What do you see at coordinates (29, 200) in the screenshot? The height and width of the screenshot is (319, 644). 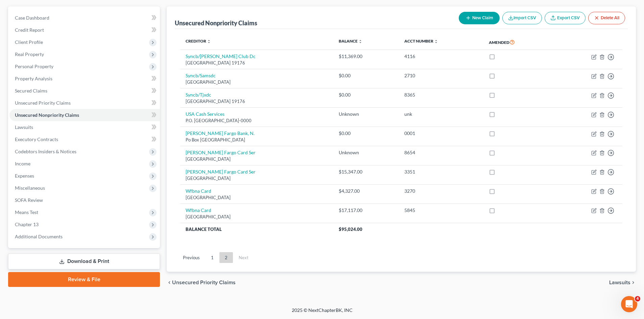 I see `span: SOFA Review` at bounding box center [29, 200].